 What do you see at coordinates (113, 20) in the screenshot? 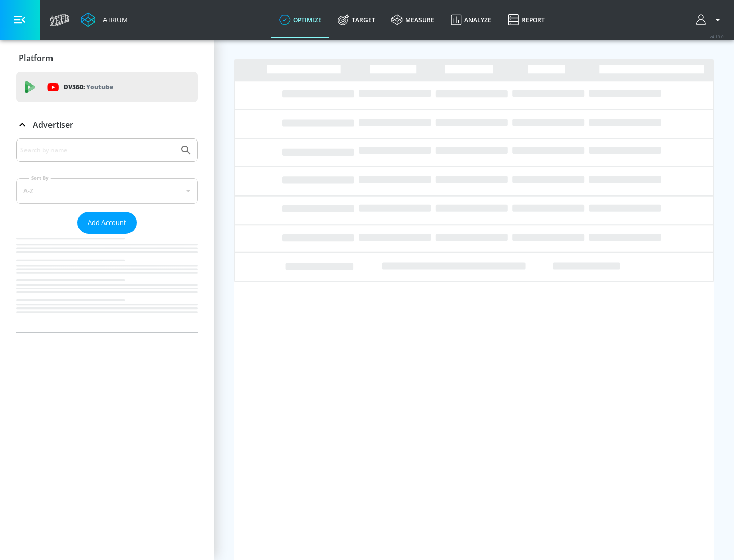
I see `div: Atrium` at bounding box center [113, 20].